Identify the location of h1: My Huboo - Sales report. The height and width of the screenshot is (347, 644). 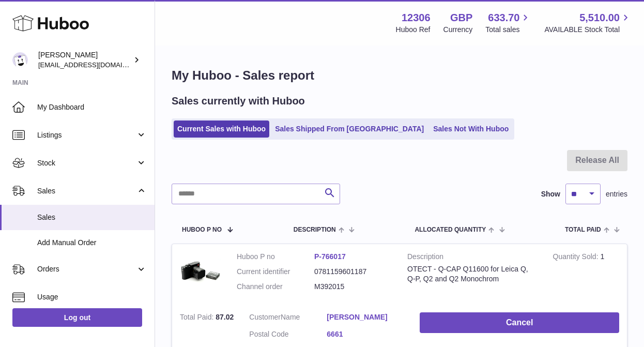
(400, 75).